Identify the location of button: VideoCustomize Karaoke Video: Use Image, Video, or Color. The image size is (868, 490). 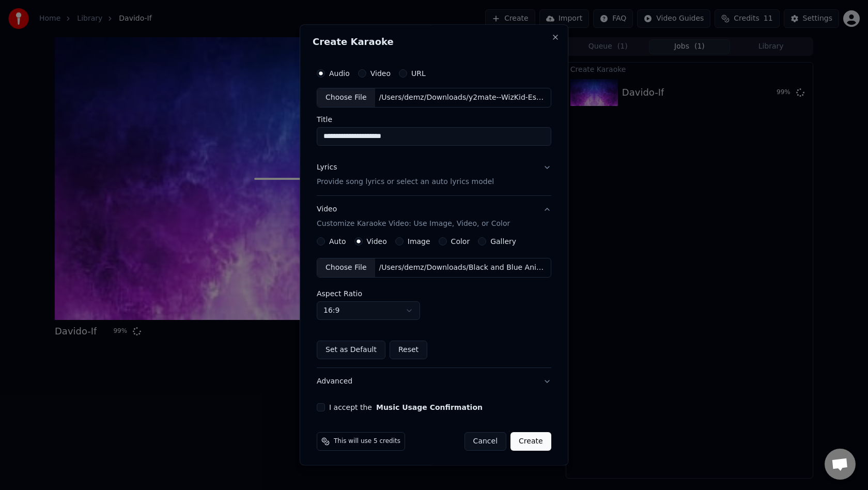
(434, 217).